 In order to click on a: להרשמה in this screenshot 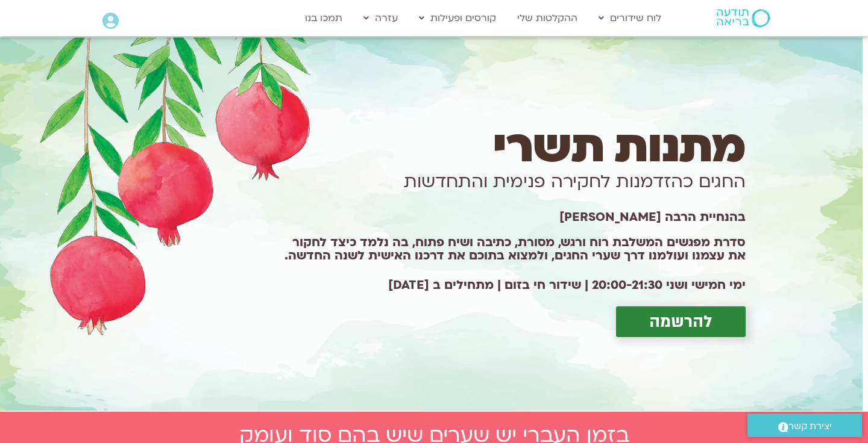, I will do `click(681, 322)`.